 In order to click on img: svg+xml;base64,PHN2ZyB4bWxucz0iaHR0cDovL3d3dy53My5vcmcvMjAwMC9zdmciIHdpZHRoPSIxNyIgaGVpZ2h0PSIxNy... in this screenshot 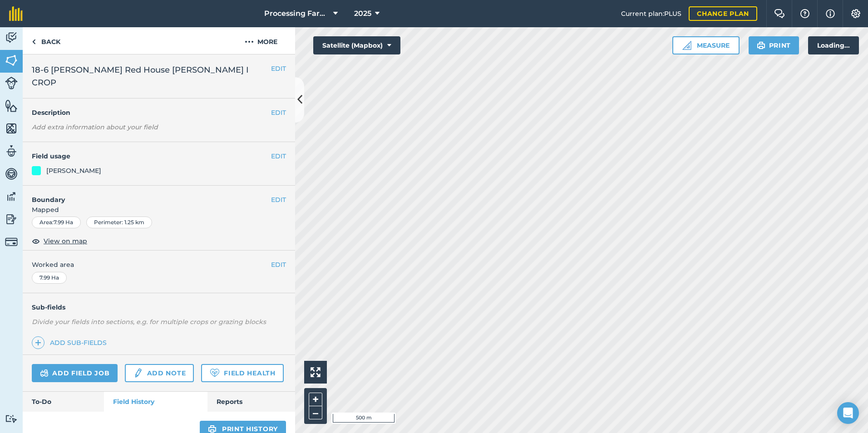, I will do `click(830, 14)`.